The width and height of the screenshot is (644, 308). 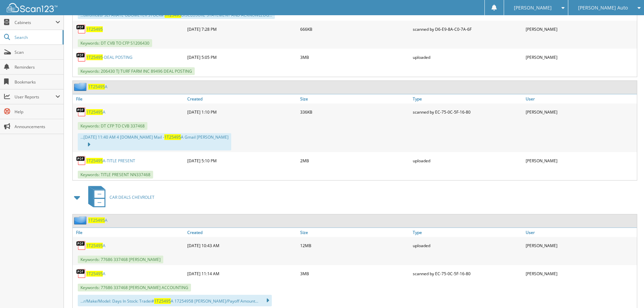 I want to click on span: Announcements, so click(x=37, y=126).